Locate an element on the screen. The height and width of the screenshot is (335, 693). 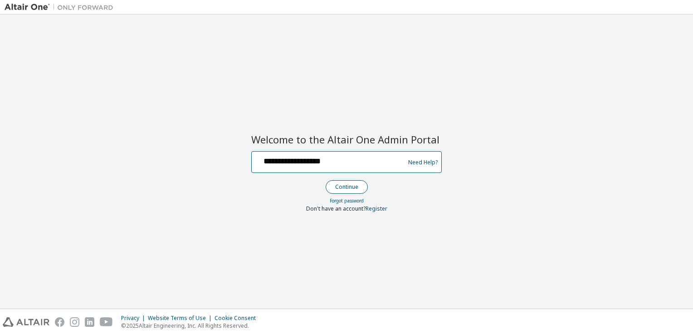
div: Cookie Consent is located at coordinates (238, 318).